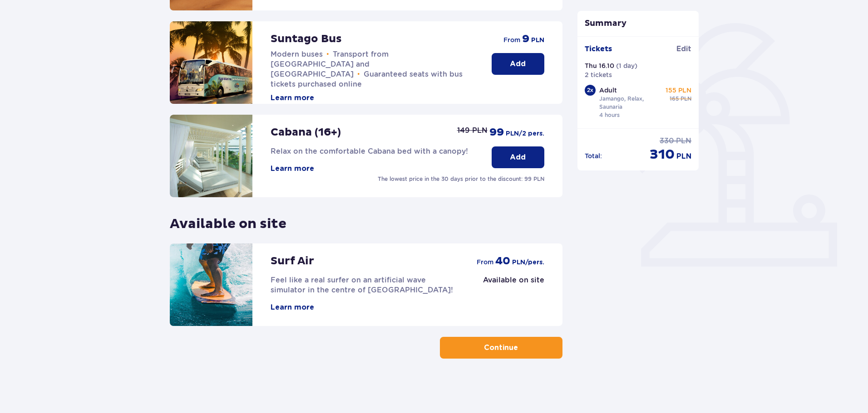 Image resolution: width=868 pixels, height=413 pixels. Describe the element at coordinates (497, 132) in the screenshot. I see `span: 99` at that location.